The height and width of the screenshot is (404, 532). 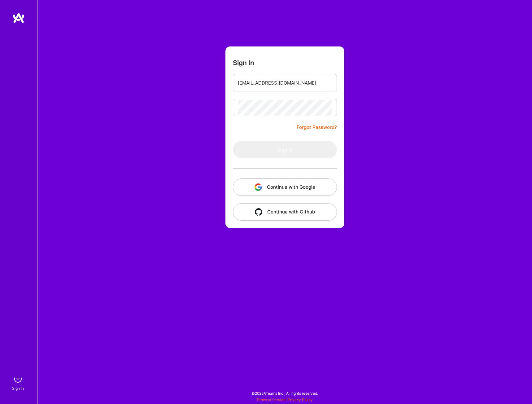 I want to click on img: logo, so click(x=19, y=18).